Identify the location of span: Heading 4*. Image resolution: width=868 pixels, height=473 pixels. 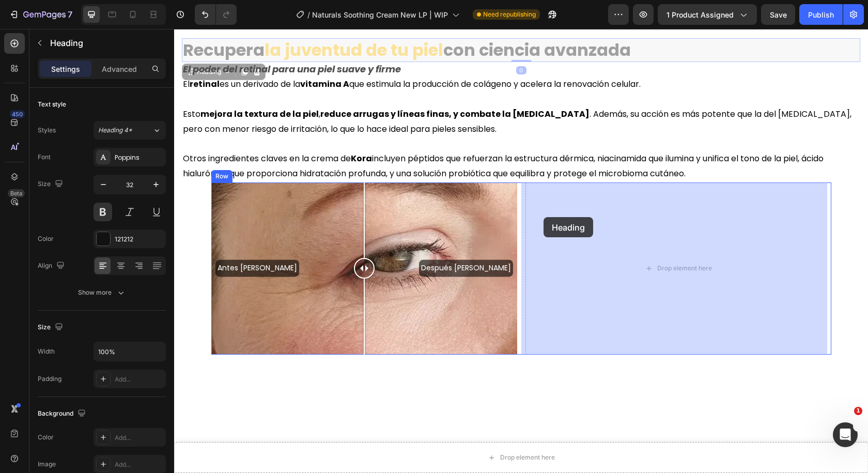
(115, 130).